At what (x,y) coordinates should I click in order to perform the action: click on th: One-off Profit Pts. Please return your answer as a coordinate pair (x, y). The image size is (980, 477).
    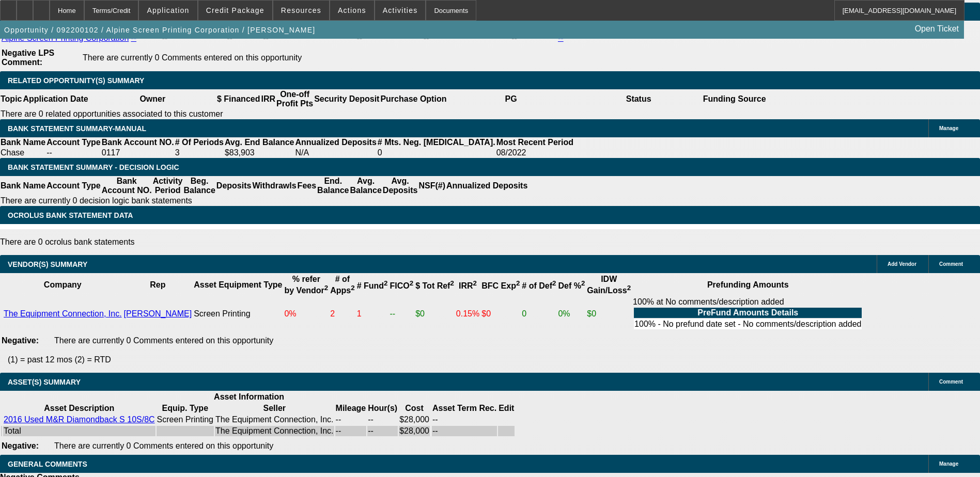
    Looking at the image, I should click on (294, 99).